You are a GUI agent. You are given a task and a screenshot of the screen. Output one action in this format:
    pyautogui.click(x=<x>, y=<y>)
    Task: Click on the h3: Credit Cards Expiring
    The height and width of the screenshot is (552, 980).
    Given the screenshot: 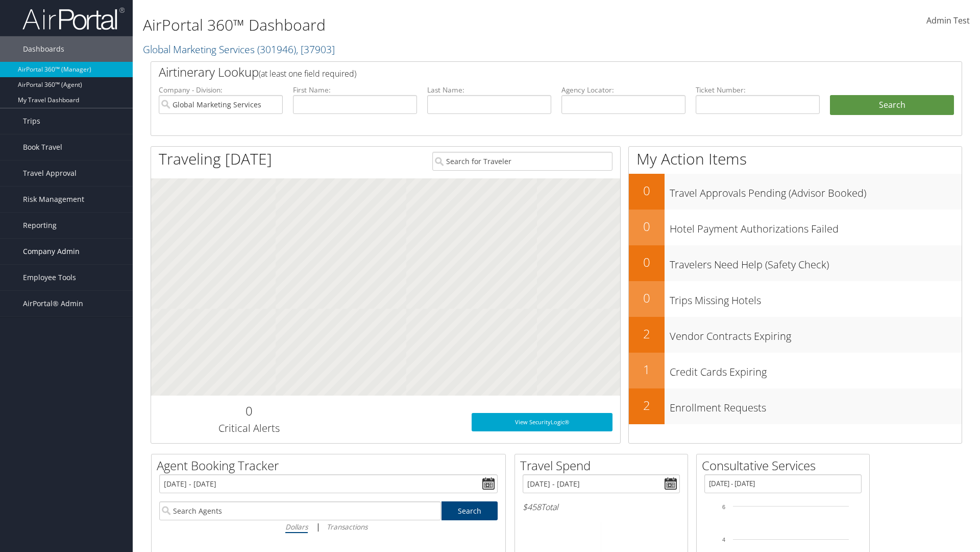 What is the action you would take?
    pyautogui.click(x=816, y=370)
    